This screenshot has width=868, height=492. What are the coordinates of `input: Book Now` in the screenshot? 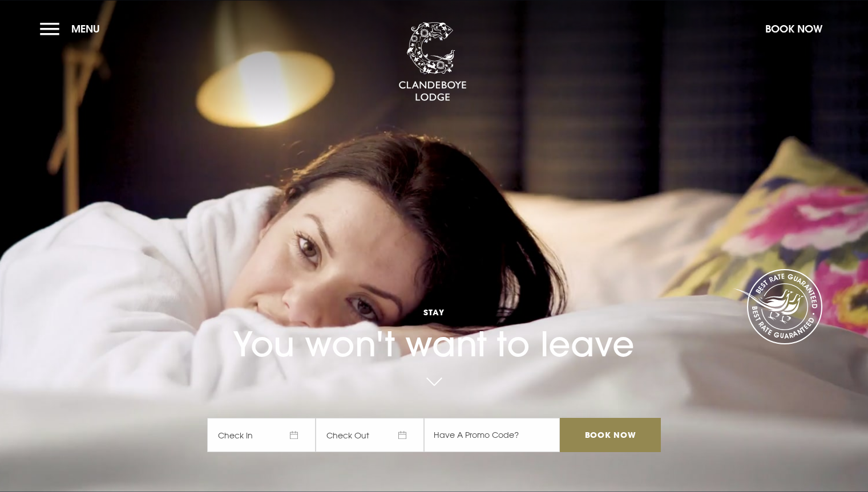 It's located at (610, 436).